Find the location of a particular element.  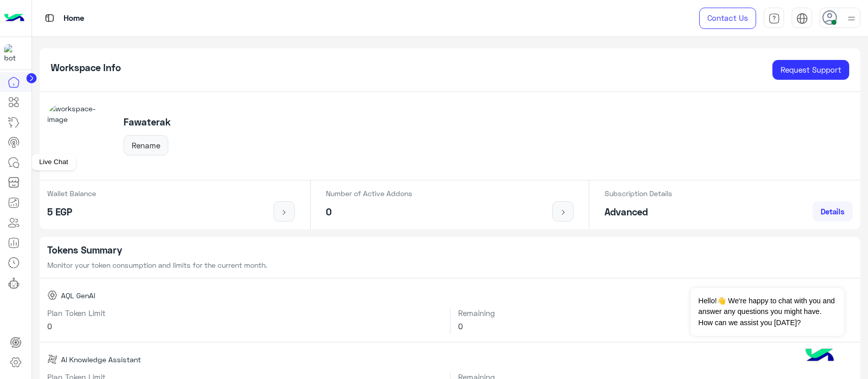

h5: Fawaterak is located at coordinates (147, 122).